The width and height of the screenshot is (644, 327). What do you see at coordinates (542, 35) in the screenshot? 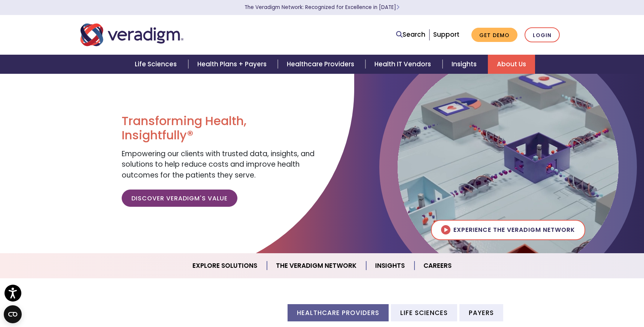
I see `a: Login` at bounding box center [542, 35].